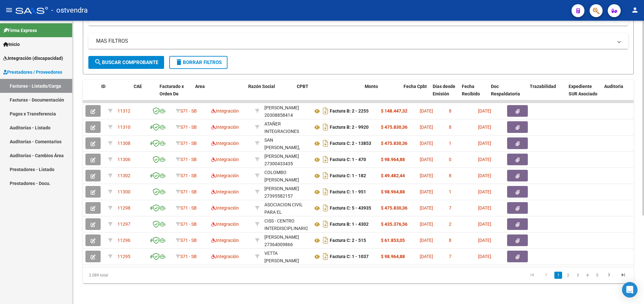 The image size is (644, 304). What do you see at coordinates (587, 276) in the screenshot?
I see `li: page 4` at bounding box center [587, 276].